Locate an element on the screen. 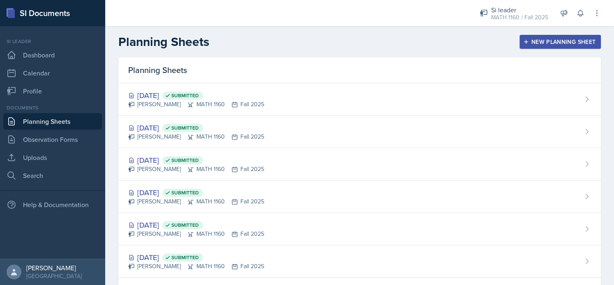 Image resolution: width=614 pixels, height=285 pixels. a: Planning Sheets is located at coordinates (53, 122).